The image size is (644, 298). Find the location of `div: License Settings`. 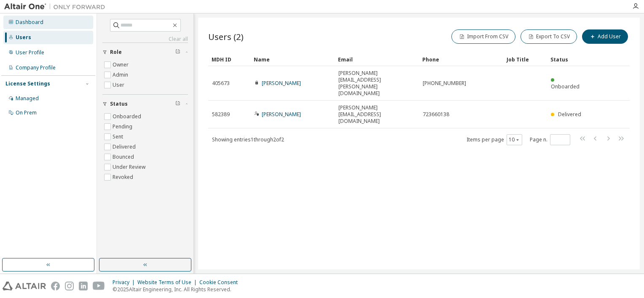

div: License Settings is located at coordinates (28, 84).